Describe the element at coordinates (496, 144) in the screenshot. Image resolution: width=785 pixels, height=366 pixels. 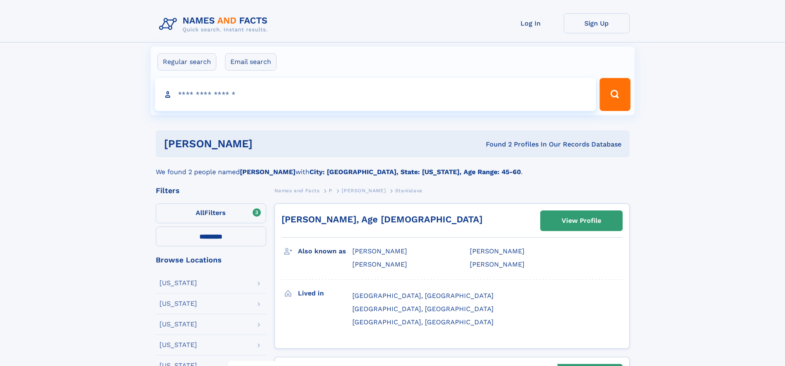
I see `div: Found 2 Profiles In Our Records Database` at that location.